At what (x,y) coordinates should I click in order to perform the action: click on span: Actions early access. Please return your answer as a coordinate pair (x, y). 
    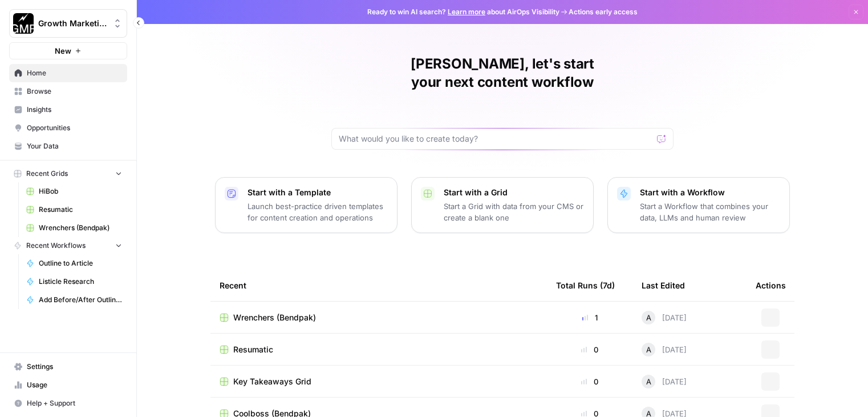
    Looking at the image, I should click on (603, 12).